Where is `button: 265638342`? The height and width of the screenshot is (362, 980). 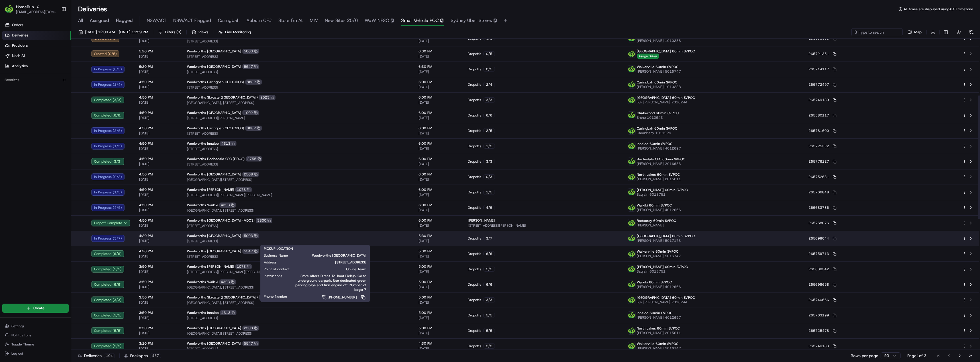 button: 265638342 is located at coordinates (823, 269).